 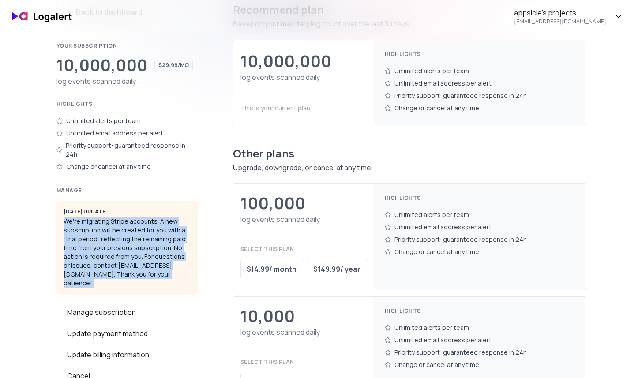 I want to click on div: This is your current plan., so click(x=304, y=108).